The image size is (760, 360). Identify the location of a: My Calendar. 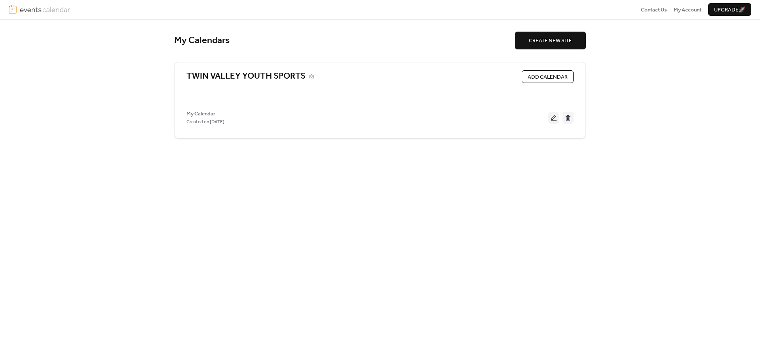
(201, 114).